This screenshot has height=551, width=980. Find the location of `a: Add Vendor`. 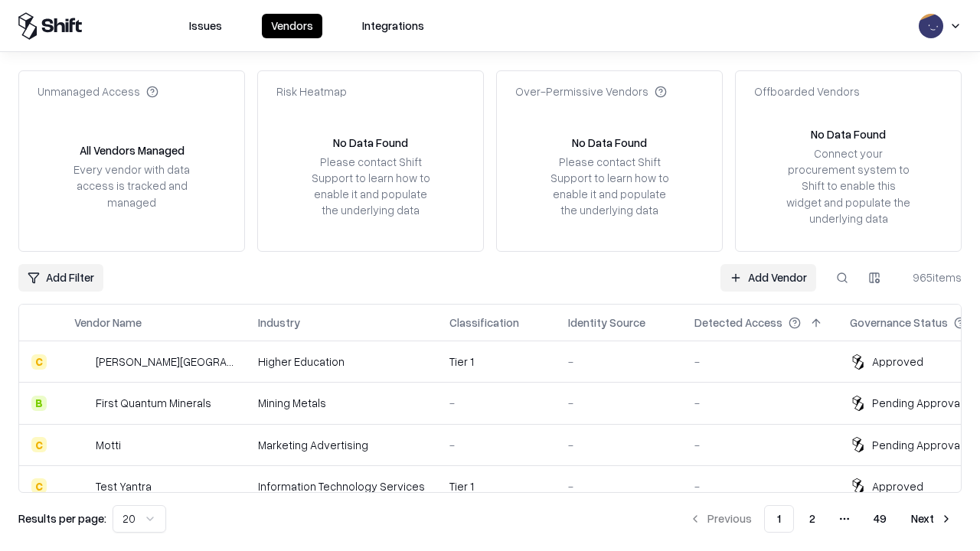

a: Add Vendor is located at coordinates (768, 278).